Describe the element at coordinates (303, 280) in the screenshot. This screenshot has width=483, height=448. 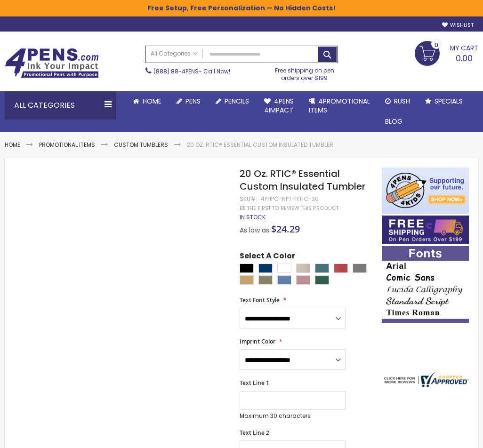
I see `div: Dusty Rose` at that location.